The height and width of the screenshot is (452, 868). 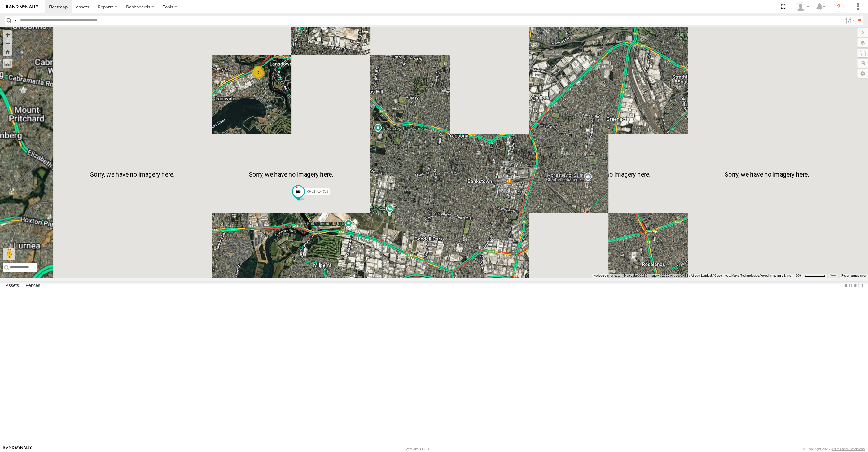 What do you see at coordinates (849, 20) in the screenshot?
I see `label: Search Filter Options` at bounding box center [849, 20].